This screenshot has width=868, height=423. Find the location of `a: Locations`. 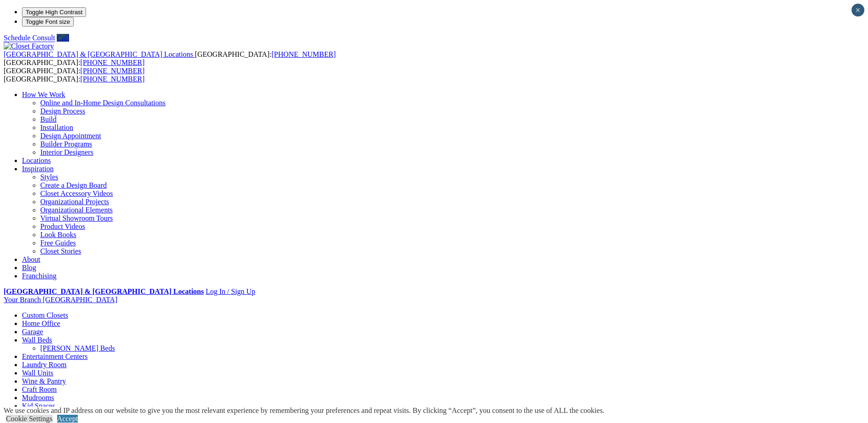

a: Locations is located at coordinates (37, 160).